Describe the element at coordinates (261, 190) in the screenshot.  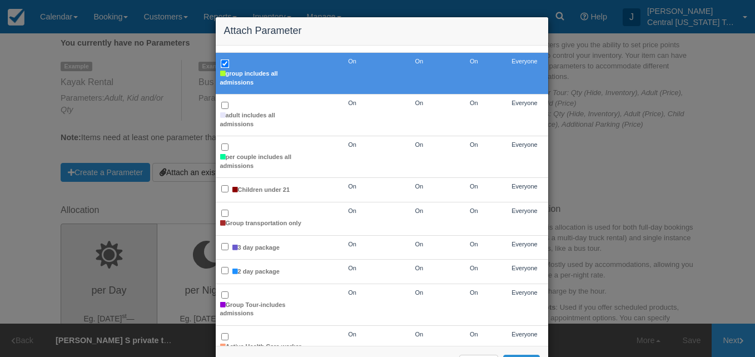
I see `label: Children under 21` at that location.